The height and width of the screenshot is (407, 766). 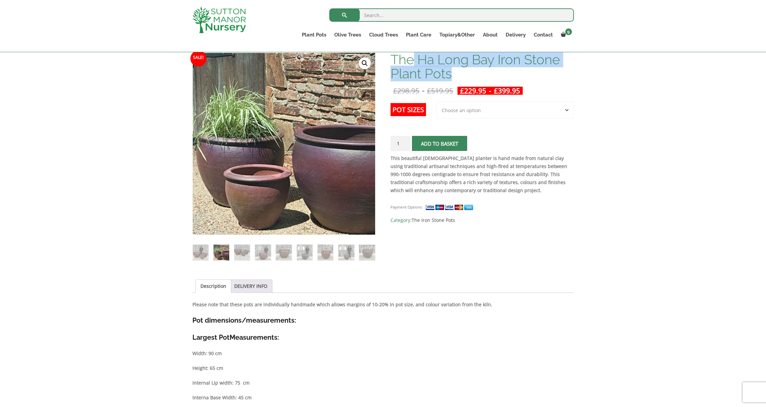 What do you see at coordinates (208, 368) in the screenshot?
I see `strong: Height: 65 cm` at bounding box center [208, 368].